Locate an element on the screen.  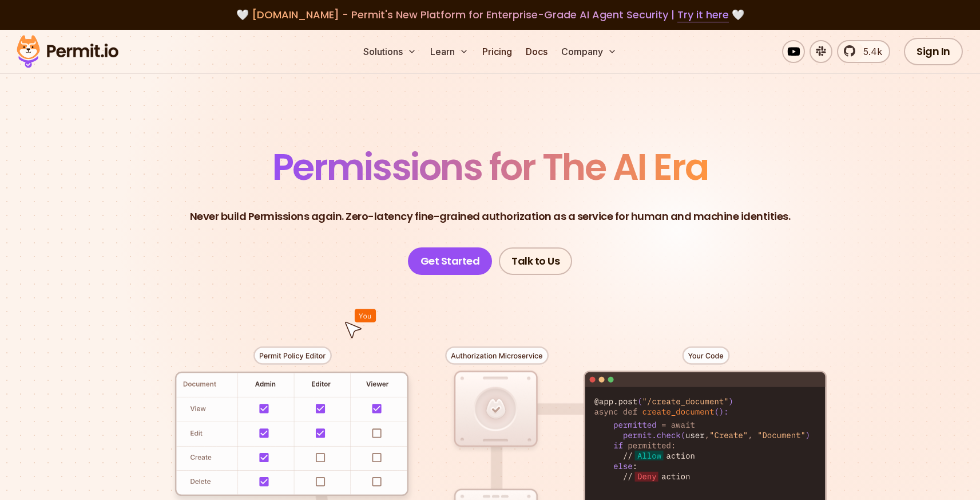
button: Company is located at coordinates (589, 52).